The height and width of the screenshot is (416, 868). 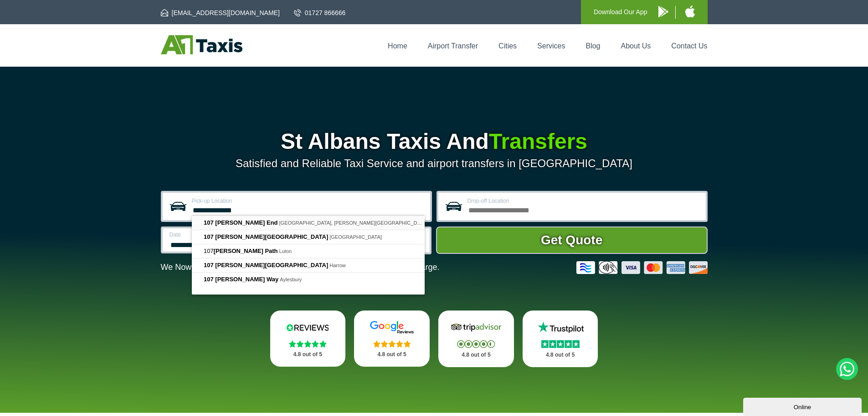 What do you see at coordinates (551, 46) in the screenshot?
I see `a: Services` at bounding box center [551, 46].